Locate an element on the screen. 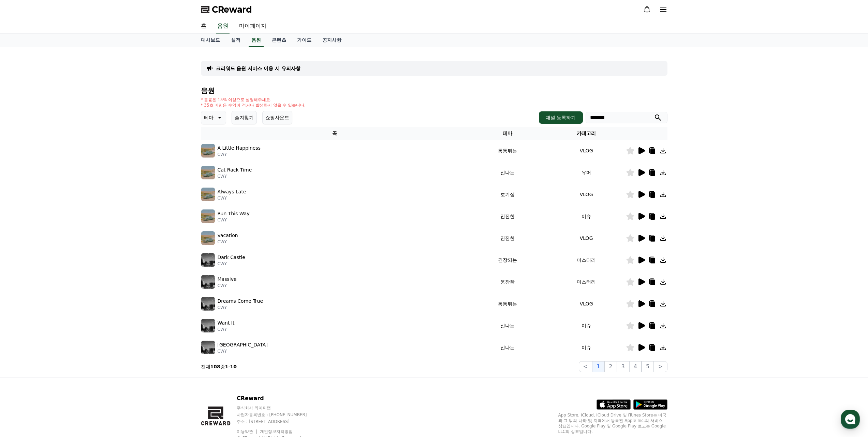 The height and width of the screenshot is (437, 868). a: 마이페이지 is located at coordinates (252, 26).